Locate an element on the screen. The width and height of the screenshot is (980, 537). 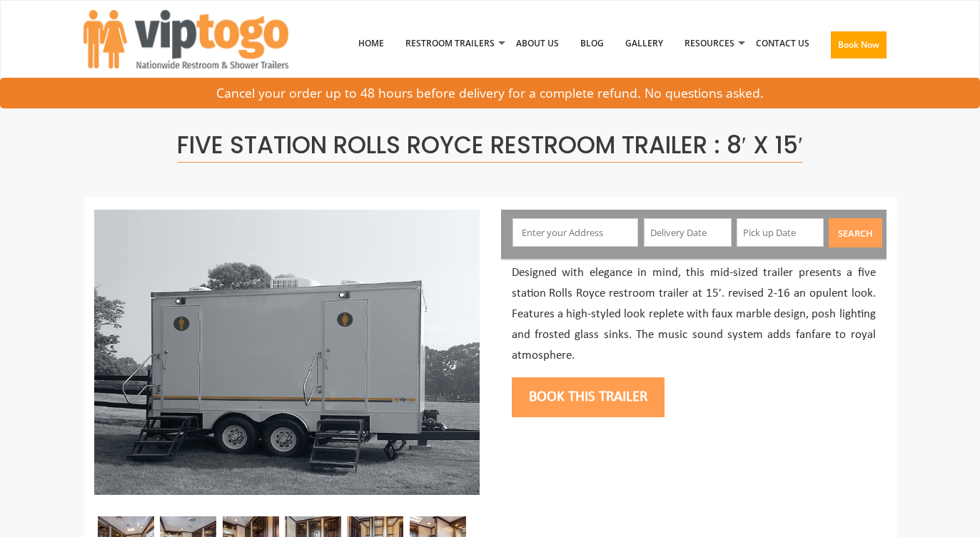
a: Home is located at coordinates (371, 43).